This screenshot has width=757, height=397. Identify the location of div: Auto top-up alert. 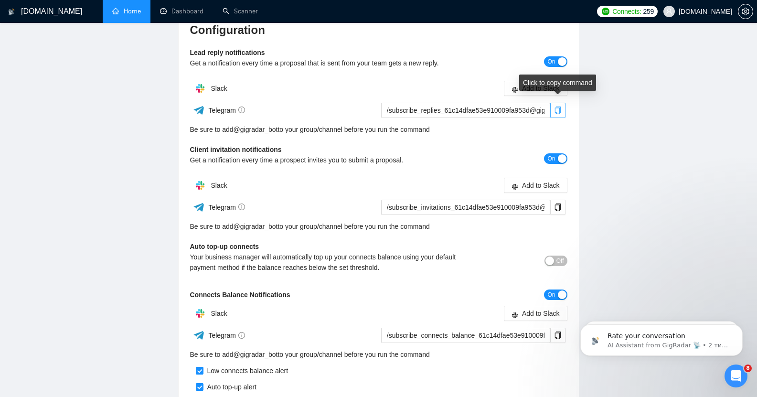
(230, 387).